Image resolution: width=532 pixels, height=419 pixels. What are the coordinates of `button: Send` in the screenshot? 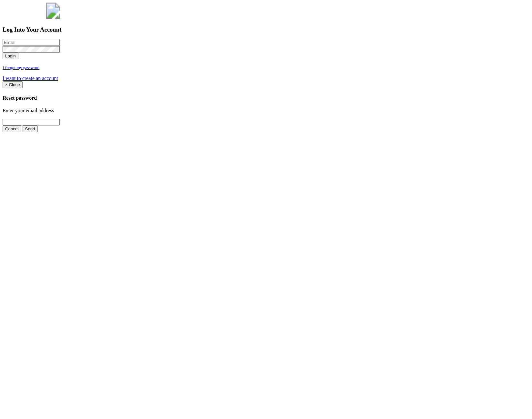 It's located at (30, 128).